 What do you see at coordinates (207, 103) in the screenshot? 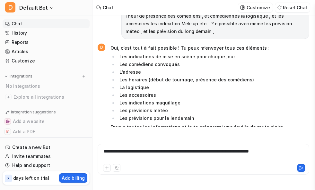
I see `li: Les indications maquillage` at bounding box center [207, 103].